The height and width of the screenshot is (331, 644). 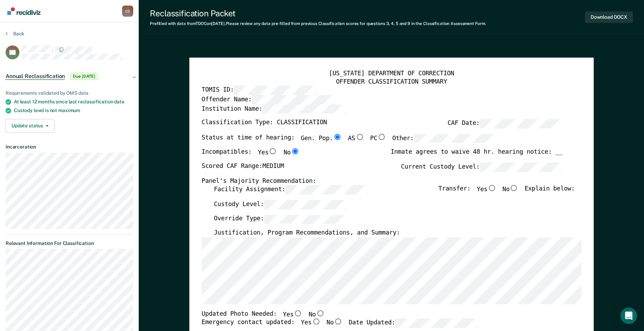 I want to click on label: Offender Name:, so click(x=267, y=100).